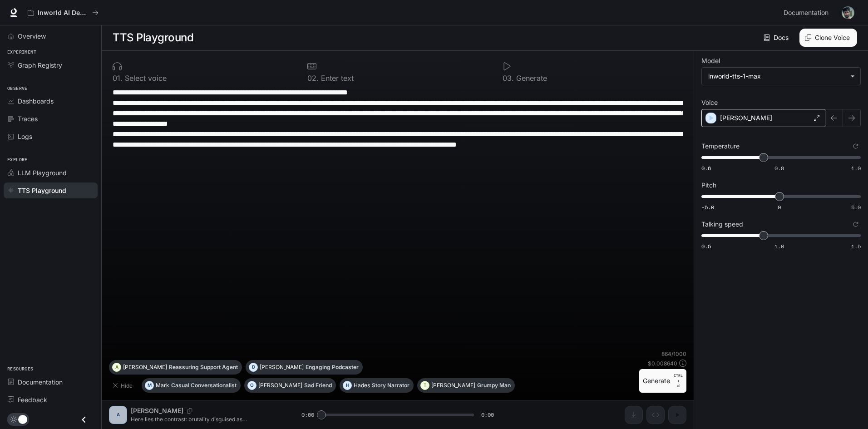 The width and height of the screenshot is (868, 429). I want to click on span: Traces, so click(28, 119).